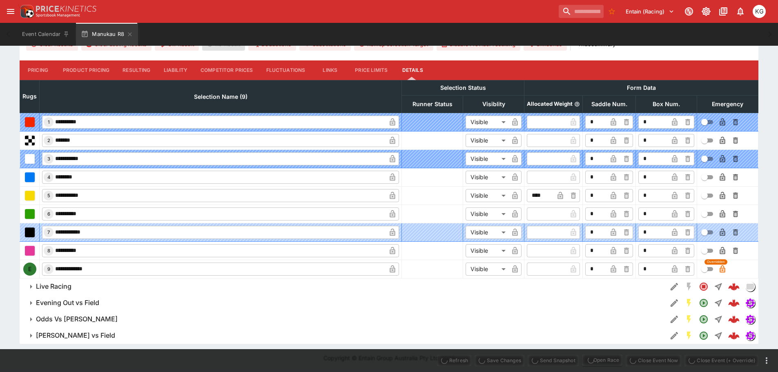 Image resolution: width=778 pixels, height=372 pixels. I want to click on button: Liability, so click(176, 70).